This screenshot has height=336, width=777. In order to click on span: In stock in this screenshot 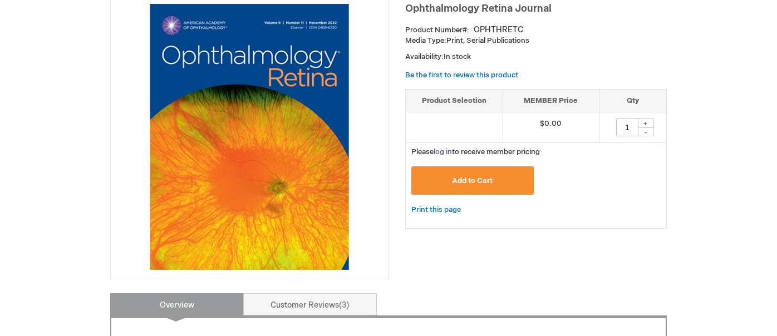, I will do `click(457, 57)`.